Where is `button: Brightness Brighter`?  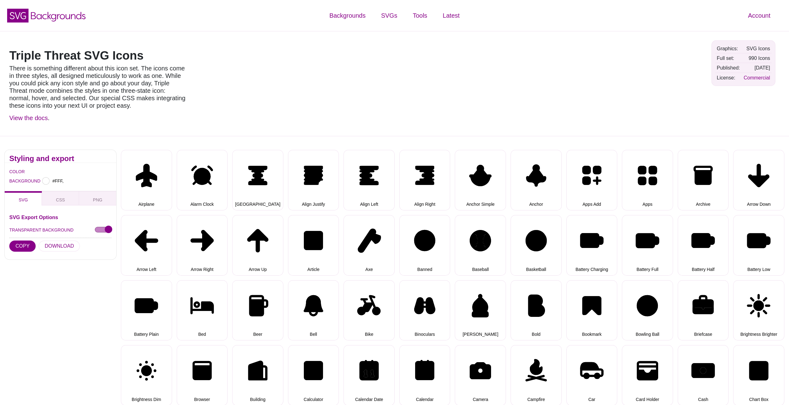 button: Brightness Brighter is located at coordinates (759, 310).